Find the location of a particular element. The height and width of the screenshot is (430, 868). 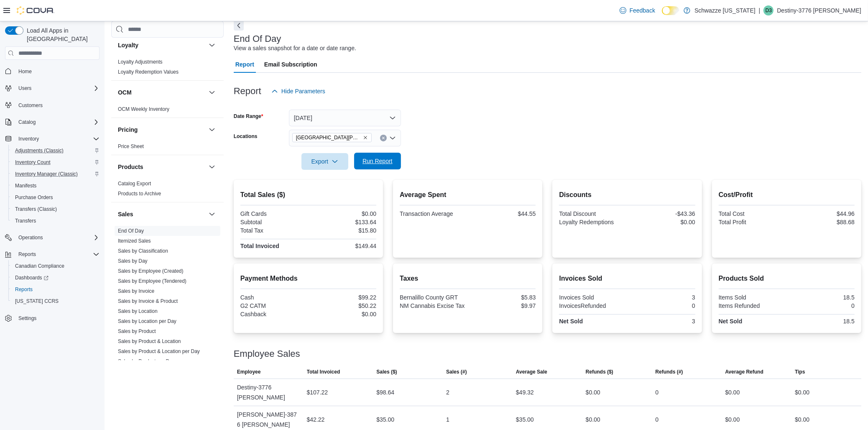

button: Remove EV09 Montano Plaza from selection in this group is located at coordinates (365, 138).